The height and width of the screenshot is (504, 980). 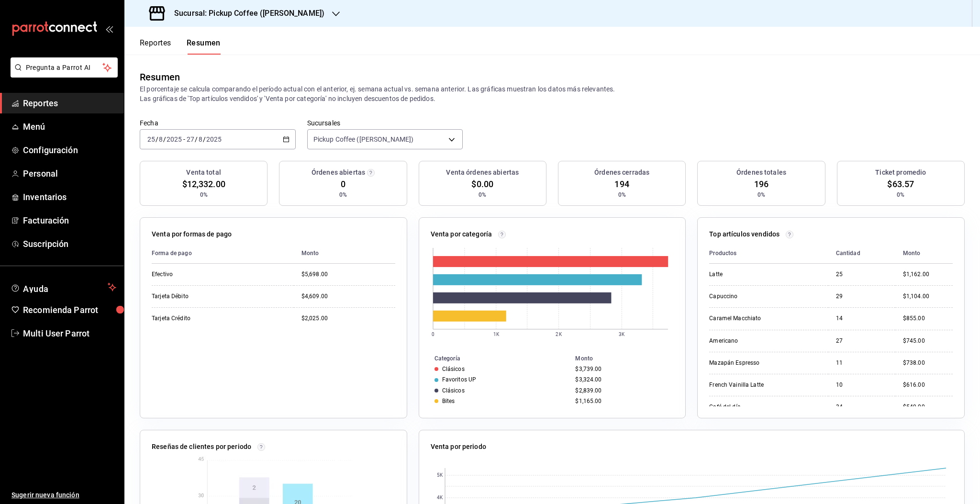 What do you see at coordinates (160, 77) in the screenshot?
I see `div: Resumen` at bounding box center [160, 77].